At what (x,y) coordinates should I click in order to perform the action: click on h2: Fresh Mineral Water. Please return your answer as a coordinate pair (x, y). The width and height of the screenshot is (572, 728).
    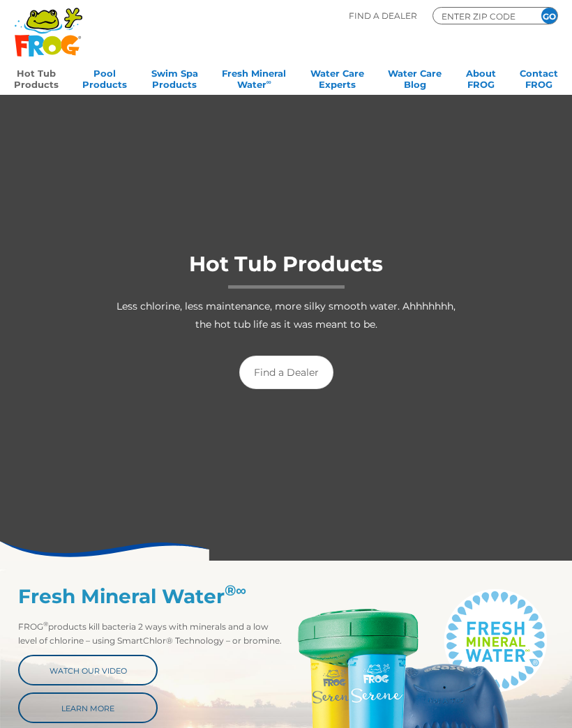
    Looking at the image, I should click on (152, 596).